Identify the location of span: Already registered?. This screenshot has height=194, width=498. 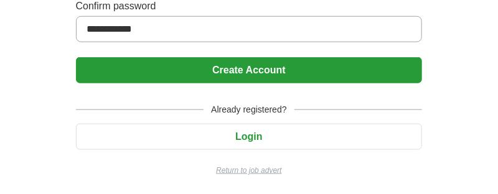
(249, 110).